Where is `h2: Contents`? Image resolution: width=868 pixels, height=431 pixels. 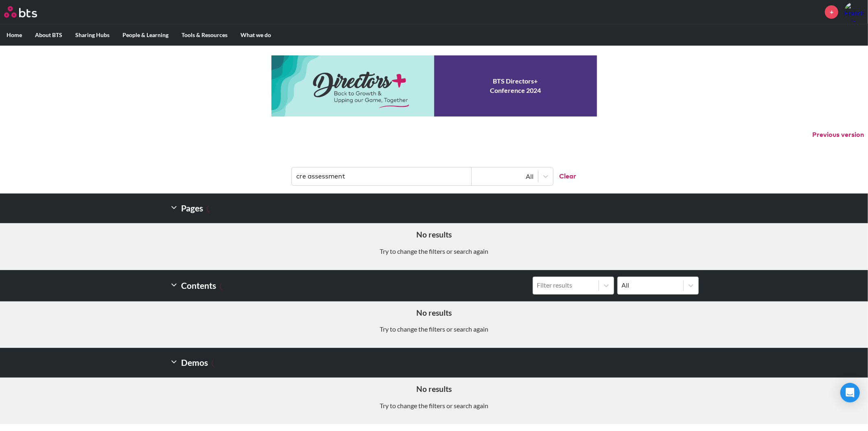 h2: Contents is located at coordinates (199, 285).